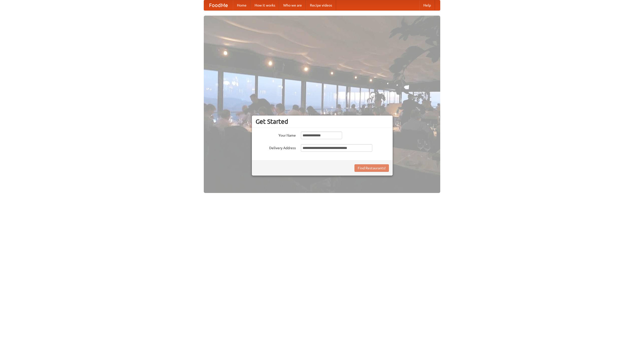  I want to click on a: Recipe videos, so click(321, 5).